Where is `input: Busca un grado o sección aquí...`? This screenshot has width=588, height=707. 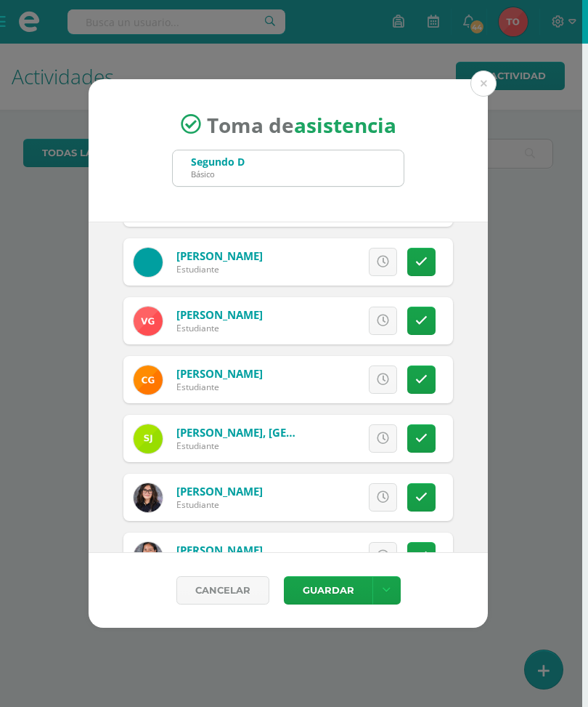
input: Busca un grado o sección aquí... is located at coordinates (288, 168).